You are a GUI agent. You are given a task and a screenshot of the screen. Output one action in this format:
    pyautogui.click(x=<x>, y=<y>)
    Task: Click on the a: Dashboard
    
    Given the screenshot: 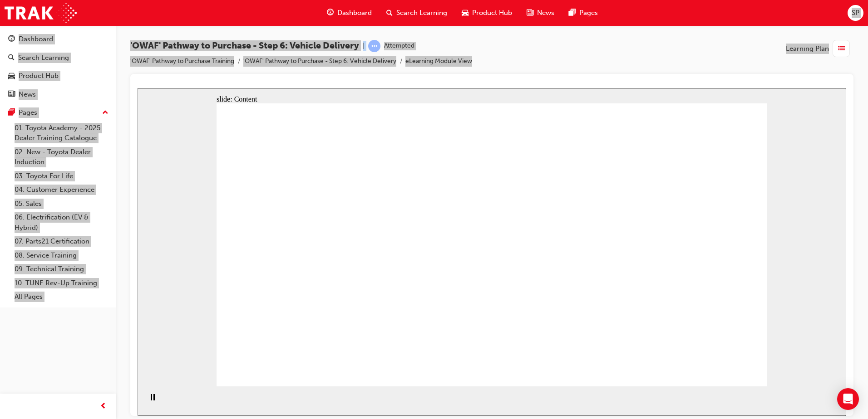 What is the action you would take?
    pyautogui.click(x=57, y=39)
    